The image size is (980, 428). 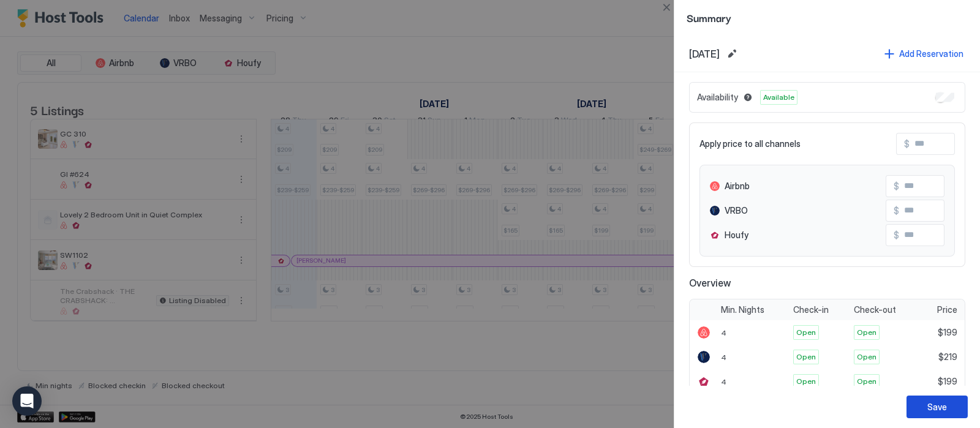 I want to click on div: Save, so click(x=937, y=407).